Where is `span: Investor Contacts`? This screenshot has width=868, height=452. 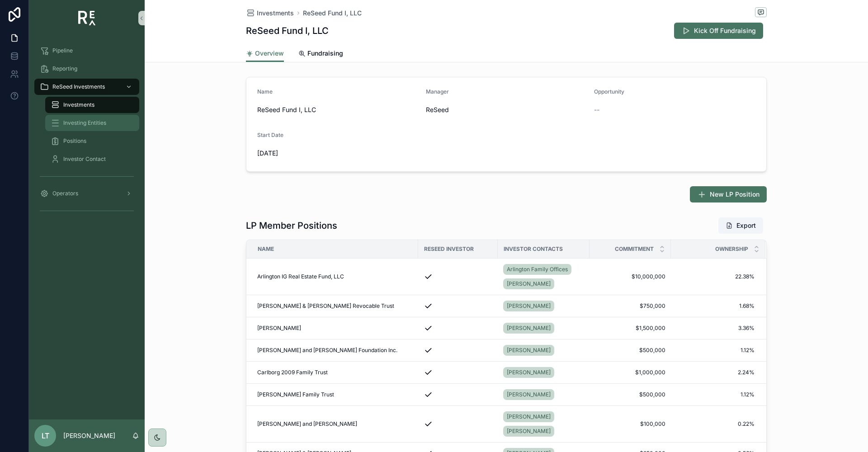 span: Investor Contacts is located at coordinates (533, 249).